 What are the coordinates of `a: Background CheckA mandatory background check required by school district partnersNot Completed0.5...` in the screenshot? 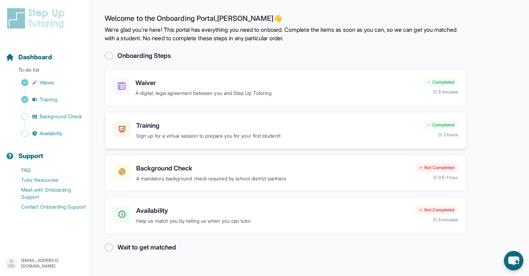 It's located at (285, 173).